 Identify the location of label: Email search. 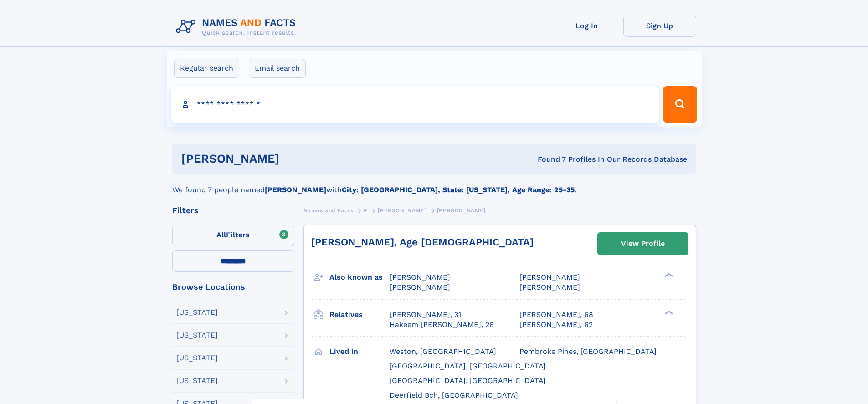
(277, 68).